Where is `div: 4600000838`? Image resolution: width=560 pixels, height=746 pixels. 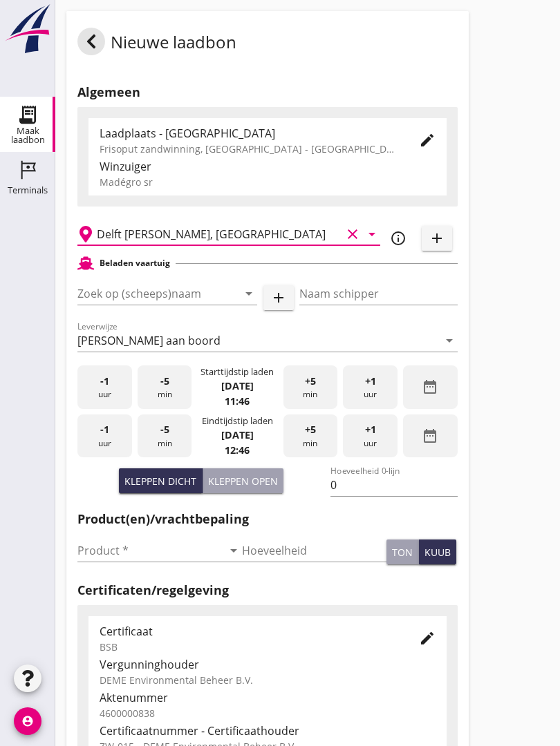
div: 4600000838 is located at coordinates (268, 713).